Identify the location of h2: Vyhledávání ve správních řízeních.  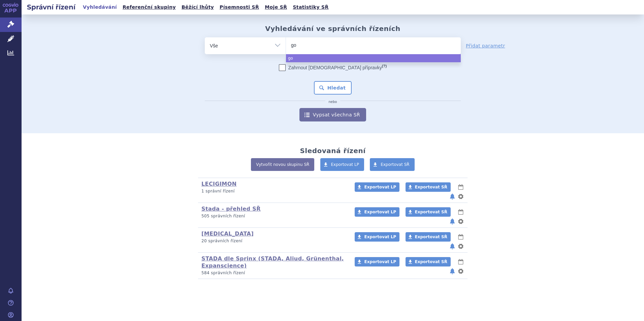
(333, 28).